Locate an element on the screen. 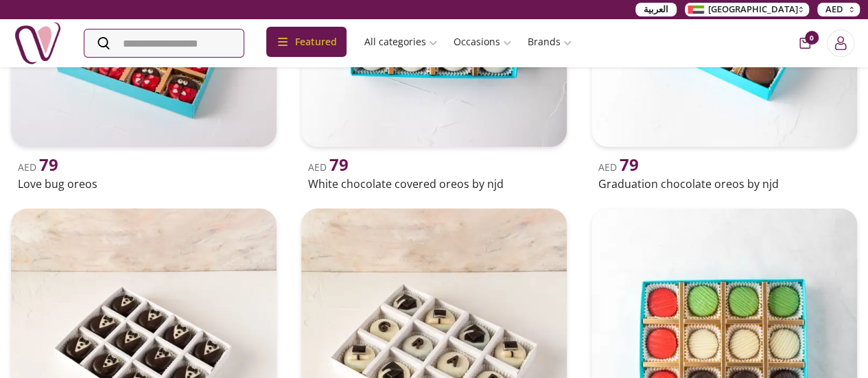 The image size is (868, 378). a: All categories is located at coordinates (400, 42).